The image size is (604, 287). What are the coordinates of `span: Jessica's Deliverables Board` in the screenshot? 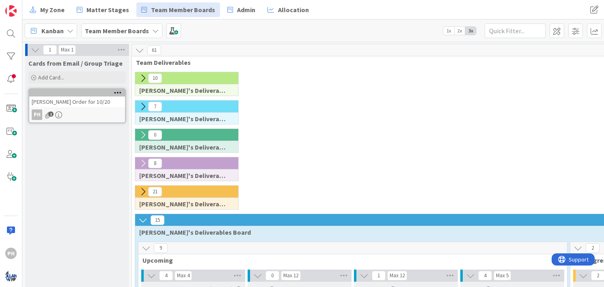 It's located at (184, 176).